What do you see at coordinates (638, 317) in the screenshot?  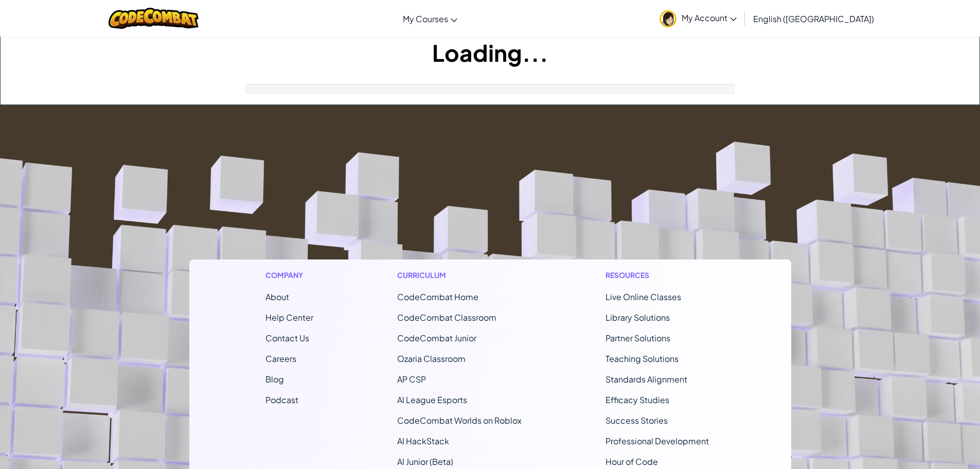 I see `a: Library Solutions` at bounding box center [638, 317].